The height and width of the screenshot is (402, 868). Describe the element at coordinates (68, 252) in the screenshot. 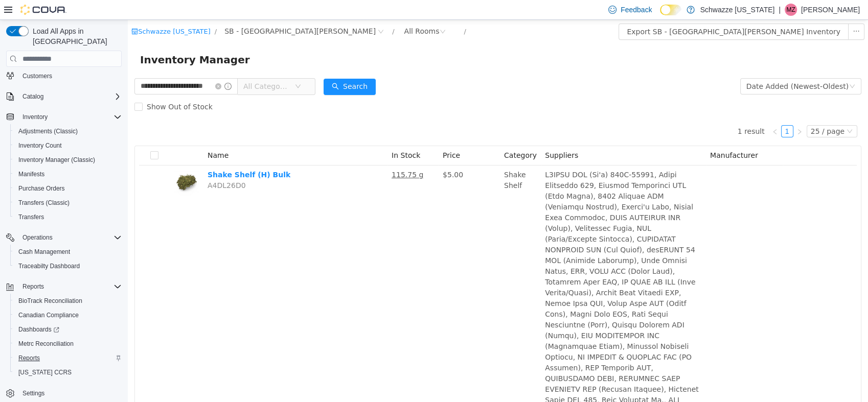

I see `button: Cash Management` at that location.